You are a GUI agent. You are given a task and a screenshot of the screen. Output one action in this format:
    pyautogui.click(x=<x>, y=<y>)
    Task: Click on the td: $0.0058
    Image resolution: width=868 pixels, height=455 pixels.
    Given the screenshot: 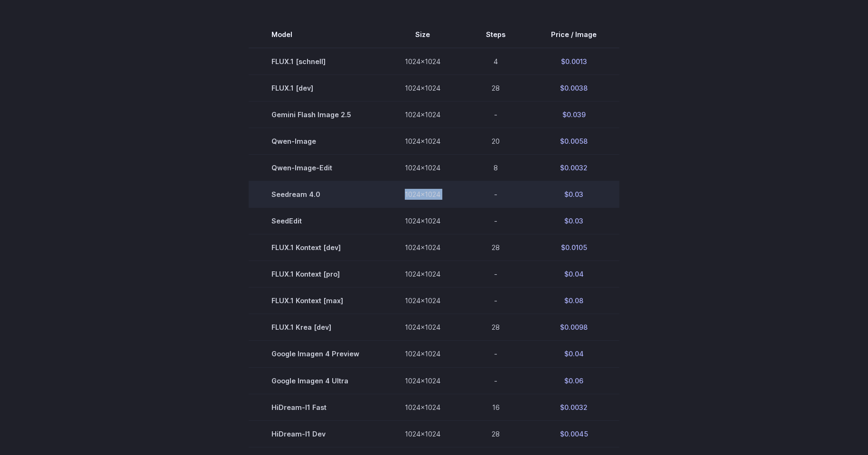 What is the action you would take?
    pyautogui.click(x=574, y=142)
    